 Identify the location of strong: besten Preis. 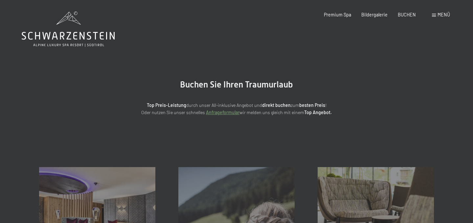
(312, 105).